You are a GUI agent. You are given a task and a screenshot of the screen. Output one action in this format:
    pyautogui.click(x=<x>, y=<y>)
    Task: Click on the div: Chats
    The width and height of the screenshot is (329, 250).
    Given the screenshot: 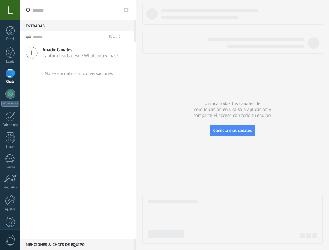 What is the action you would take?
    pyautogui.click(x=10, y=82)
    